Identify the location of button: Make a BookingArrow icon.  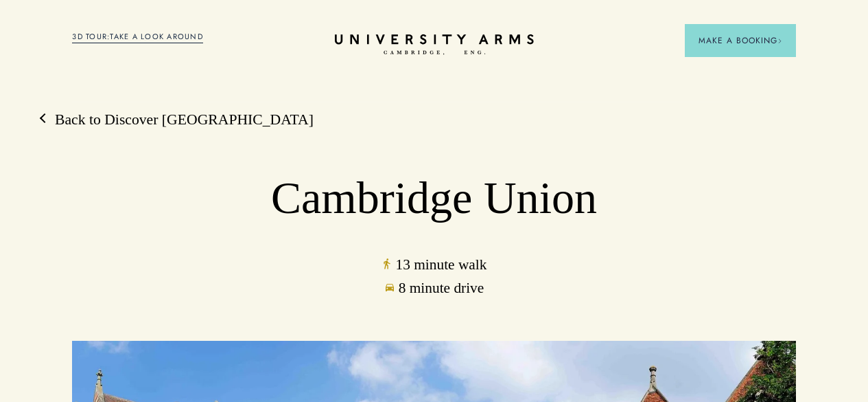
(741, 41).